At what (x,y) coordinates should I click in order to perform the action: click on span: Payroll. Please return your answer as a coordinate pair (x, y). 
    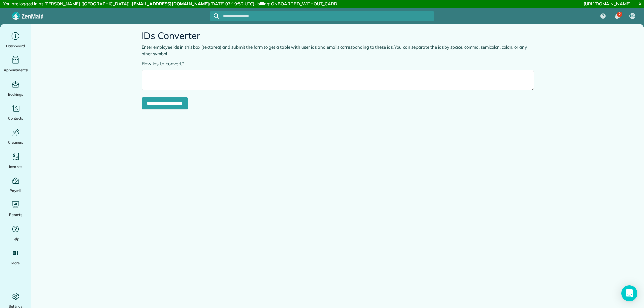
    Looking at the image, I should click on (16, 191).